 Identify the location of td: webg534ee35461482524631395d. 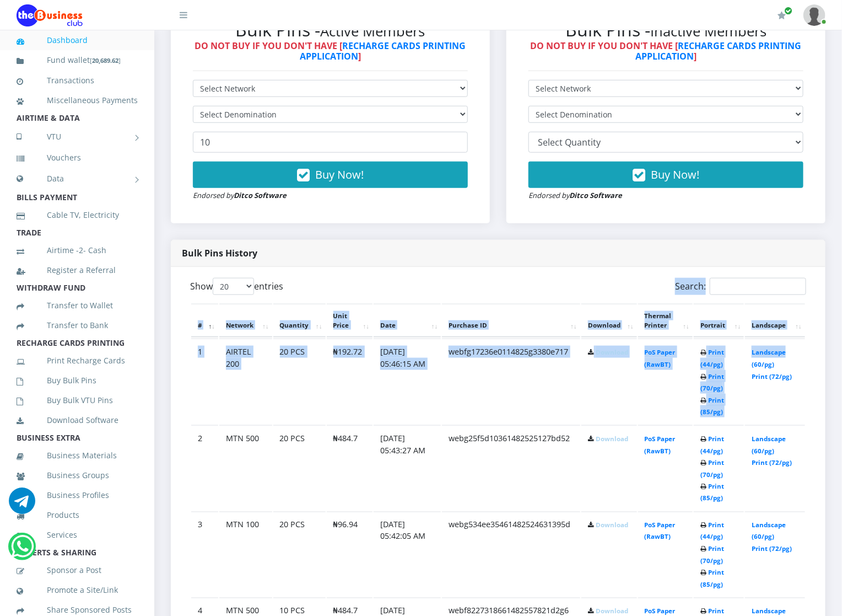
(511, 554).